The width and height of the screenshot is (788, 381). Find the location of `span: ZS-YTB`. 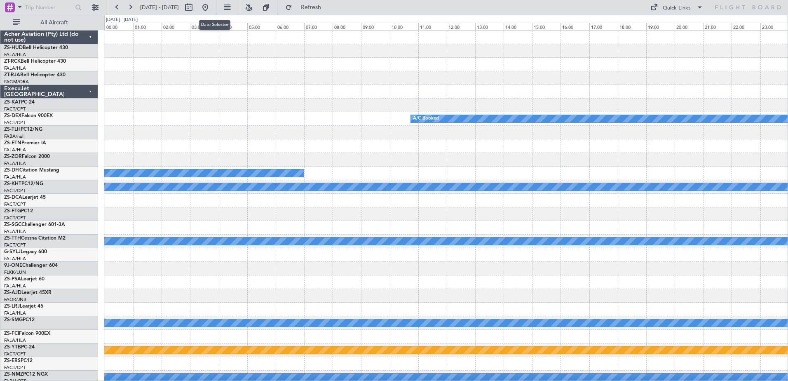

span: ZS-YTB is located at coordinates (12, 347).